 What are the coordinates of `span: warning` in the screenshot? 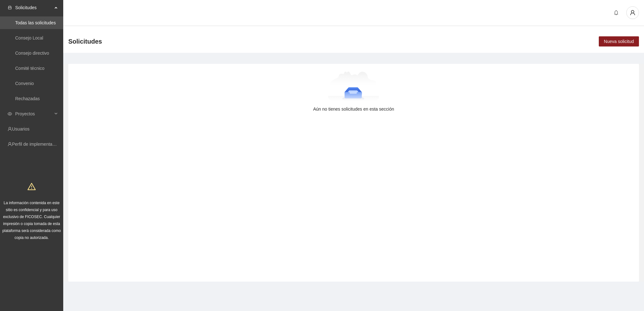 It's located at (32, 187).